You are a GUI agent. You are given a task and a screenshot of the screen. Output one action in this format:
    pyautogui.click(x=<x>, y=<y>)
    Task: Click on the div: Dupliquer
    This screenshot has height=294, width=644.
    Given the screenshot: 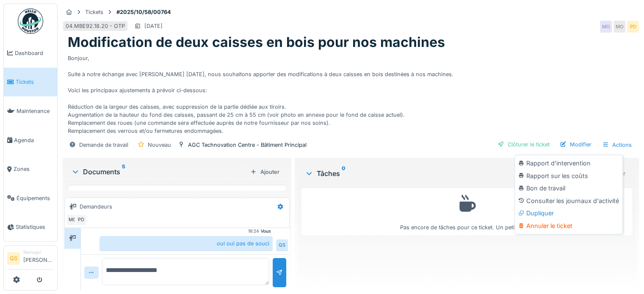 What is the action you would take?
    pyautogui.click(x=569, y=213)
    